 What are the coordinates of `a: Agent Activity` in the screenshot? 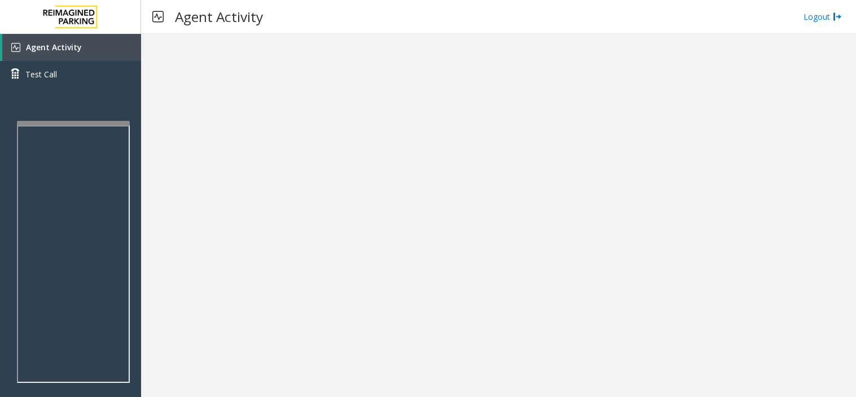 It's located at (72, 47).